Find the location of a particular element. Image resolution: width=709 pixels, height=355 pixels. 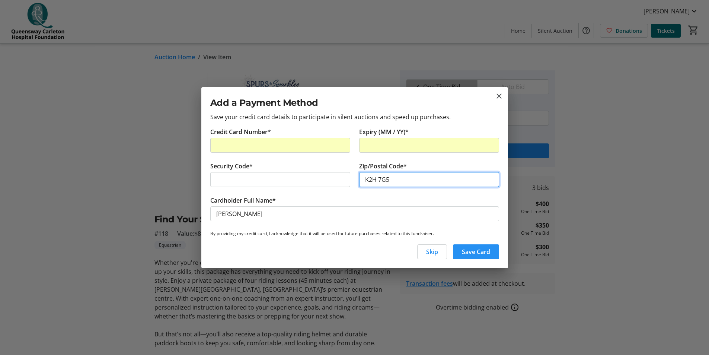

button: Save Card is located at coordinates (476, 252).